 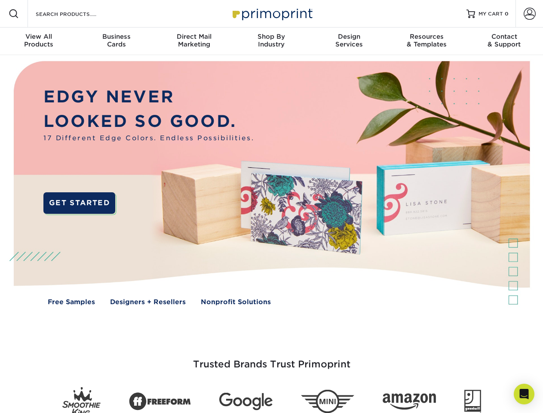 What do you see at coordinates (524, 394) in the screenshot?
I see `div: Open Intercom Messenger` at bounding box center [524, 394].